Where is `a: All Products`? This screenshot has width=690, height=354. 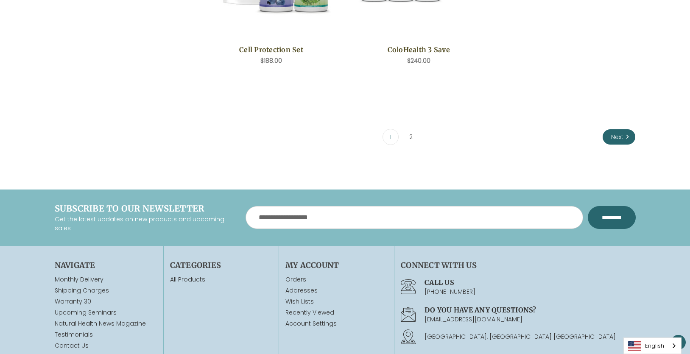
a: All Products is located at coordinates (187, 279).